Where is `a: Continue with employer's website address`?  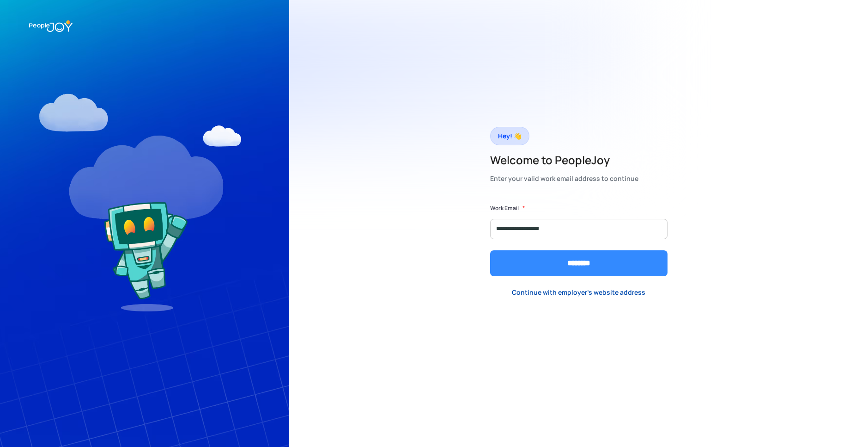
a: Continue with employer's website address is located at coordinates (578, 293).